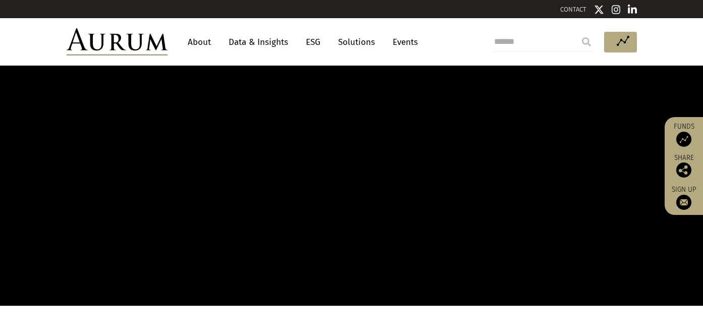 Image resolution: width=703 pixels, height=332 pixels. I want to click on img: Instagram icon, so click(617, 10).